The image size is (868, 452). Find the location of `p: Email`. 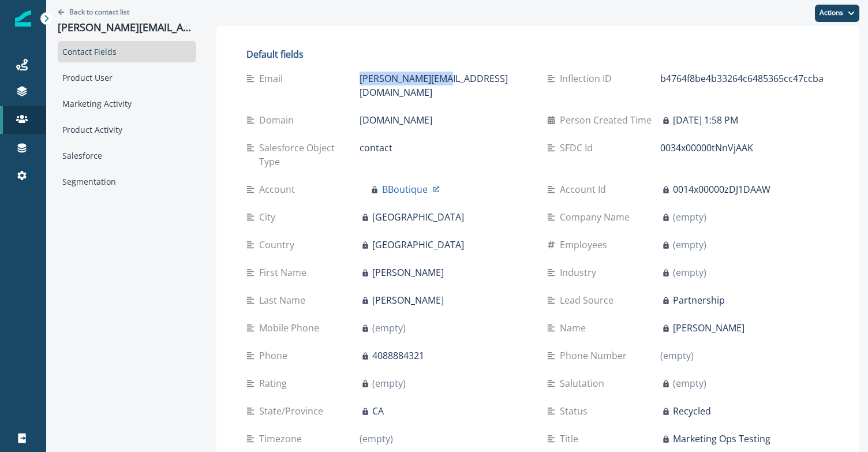

p: Email is located at coordinates (273, 78).